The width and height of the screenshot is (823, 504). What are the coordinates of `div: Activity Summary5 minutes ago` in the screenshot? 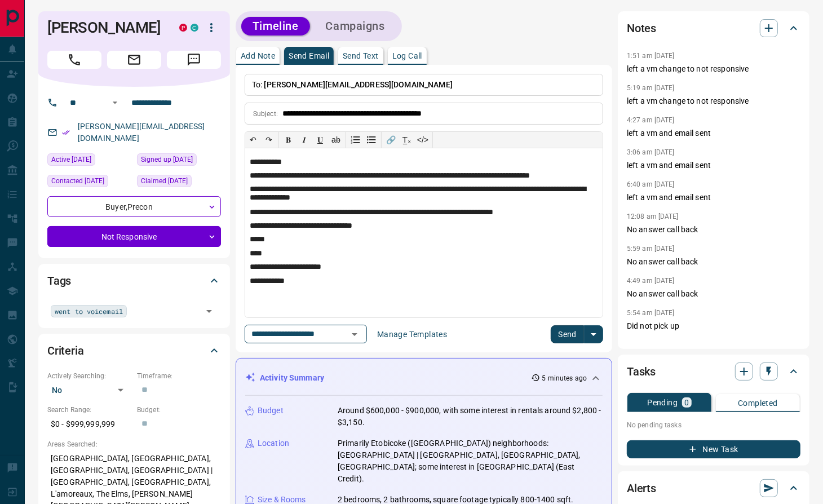 It's located at (424, 378).